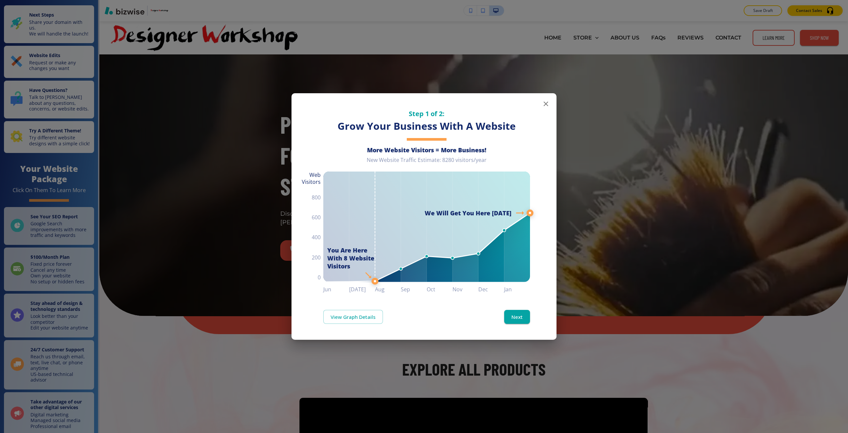 This screenshot has width=848, height=433. Describe the element at coordinates (427, 150) in the screenshot. I see `h6: More Website Visitors = More Business!` at that location.